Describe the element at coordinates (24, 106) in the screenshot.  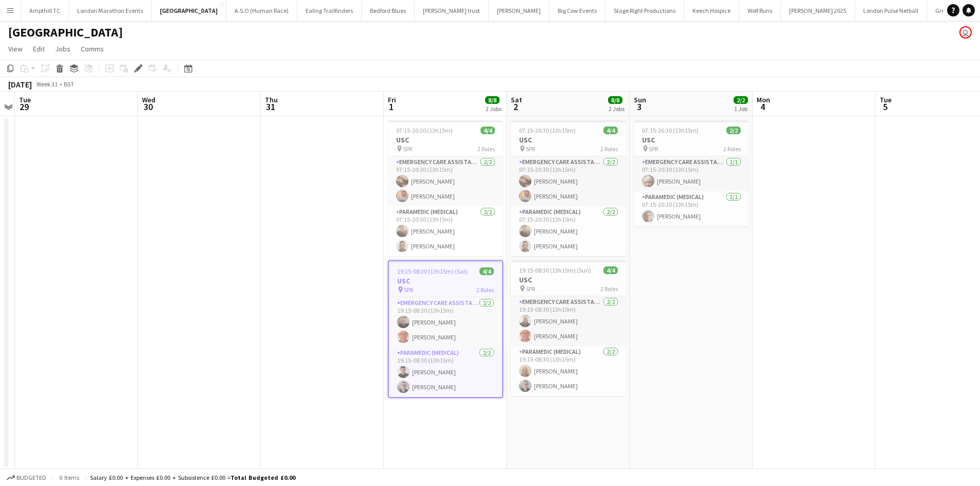
I see `span: 29` at that location.